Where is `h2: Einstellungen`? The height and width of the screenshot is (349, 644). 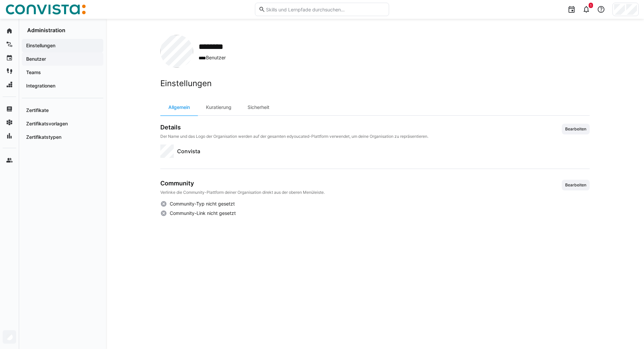
h2: Einstellungen is located at coordinates (375, 84).